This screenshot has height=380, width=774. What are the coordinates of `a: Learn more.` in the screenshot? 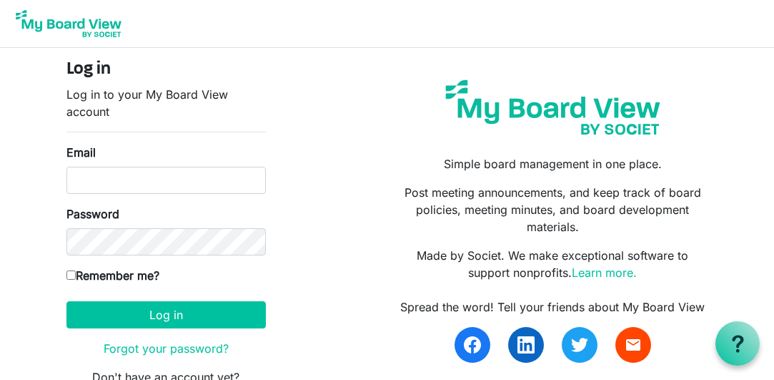 It's located at (604, 272).